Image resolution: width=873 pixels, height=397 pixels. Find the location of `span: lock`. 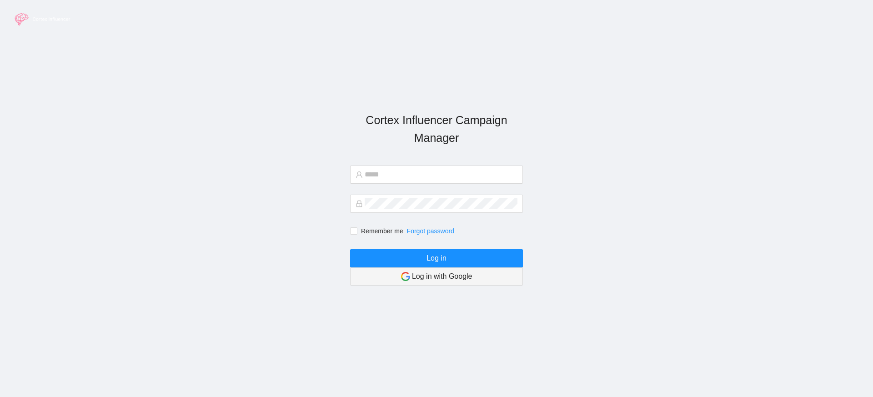

span: lock is located at coordinates (359, 204).